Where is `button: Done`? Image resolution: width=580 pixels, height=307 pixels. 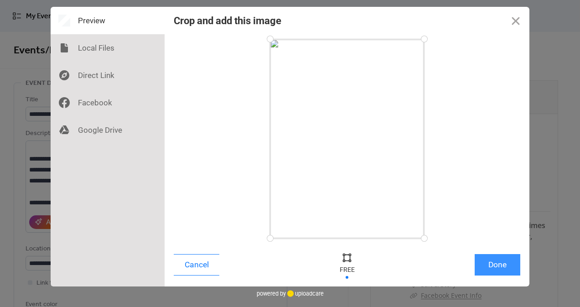 button: Done is located at coordinates (498, 265).